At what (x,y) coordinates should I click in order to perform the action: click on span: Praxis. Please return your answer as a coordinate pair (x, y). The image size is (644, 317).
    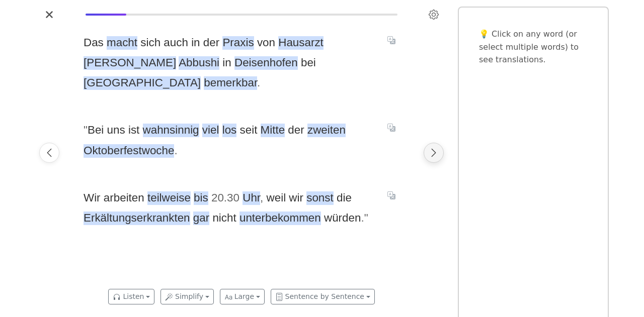
    Looking at the image, I should click on (238, 43).